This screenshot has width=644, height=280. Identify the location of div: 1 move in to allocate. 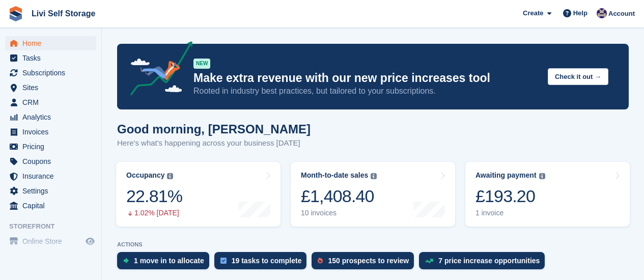
(169, 261).